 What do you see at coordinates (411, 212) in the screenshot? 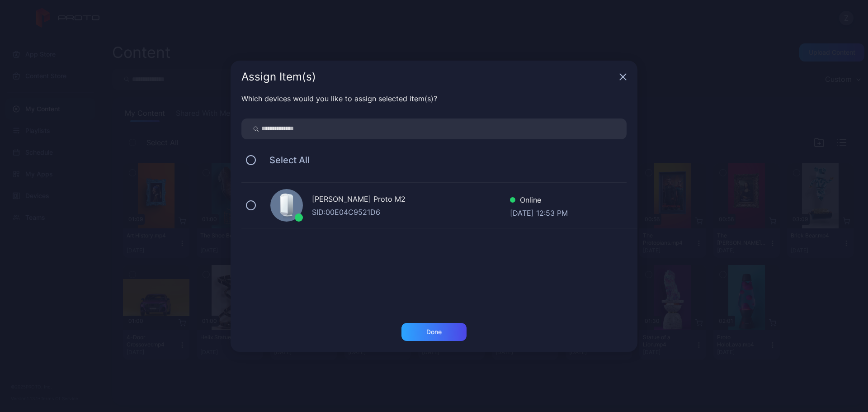
I see `div: SID: 00E04C9521D6` at bounding box center [411, 212].